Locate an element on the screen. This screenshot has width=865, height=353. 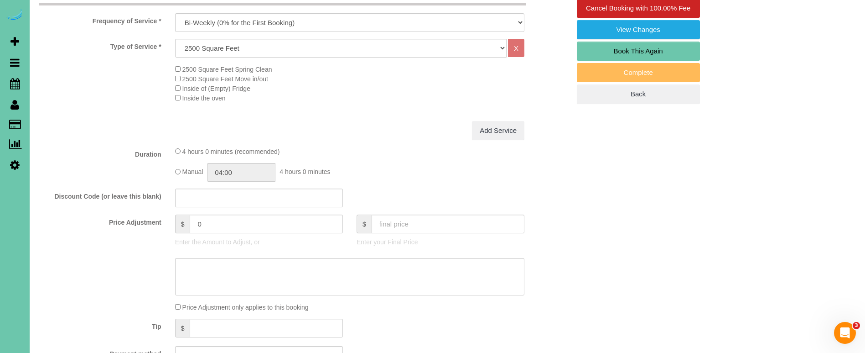
a: Back is located at coordinates (639, 94).